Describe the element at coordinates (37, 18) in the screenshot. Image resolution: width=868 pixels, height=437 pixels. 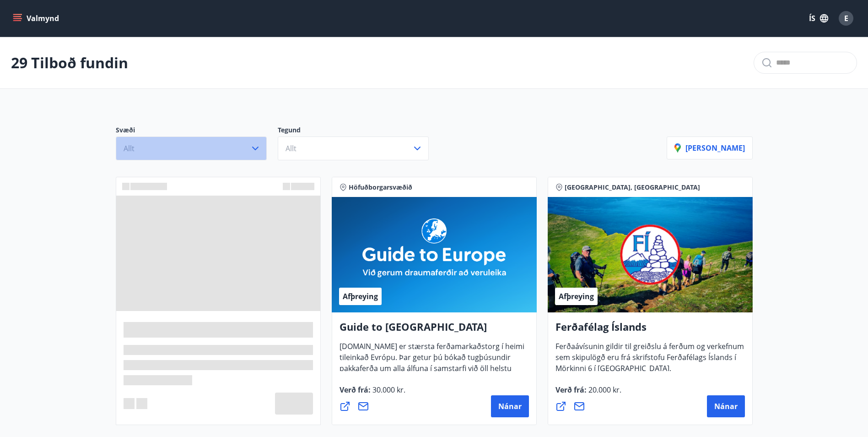
I see `button: menu` at that location.